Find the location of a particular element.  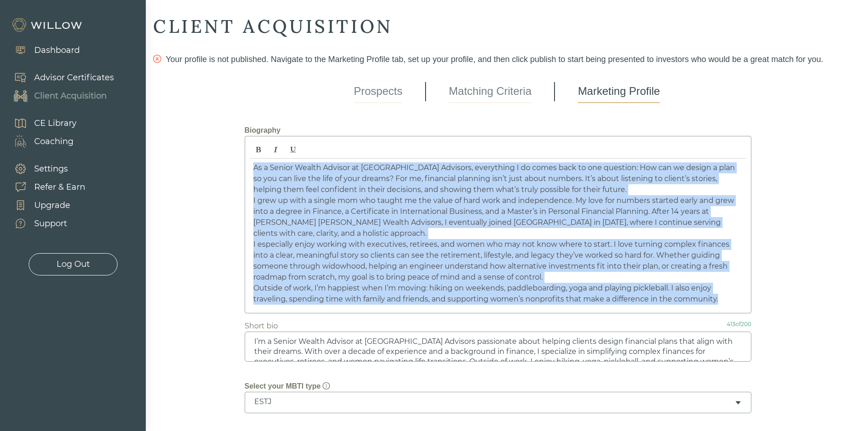

div: Biography is located at coordinates (507, 130).